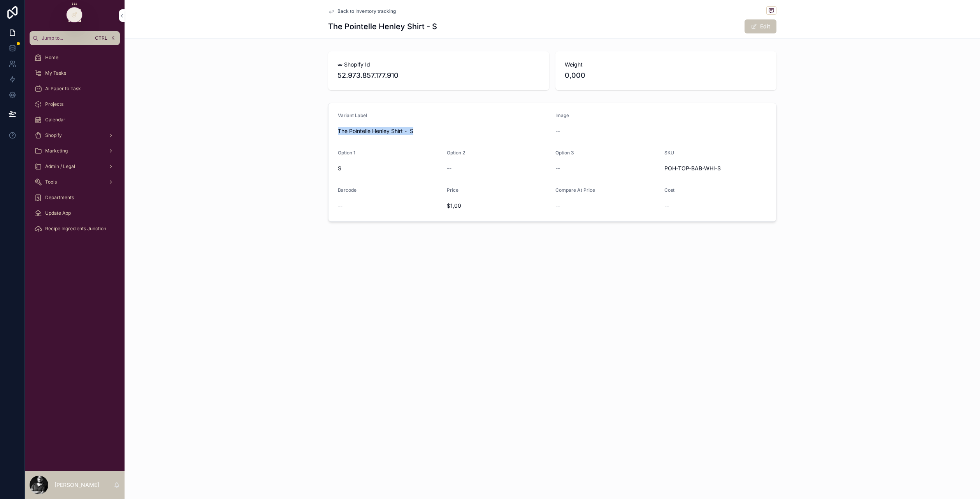 Image resolution: width=980 pixels, height=499 pixels. Describe the element at coordinates (75, 213) in the screenshot. I see `a: Update App` at that location.